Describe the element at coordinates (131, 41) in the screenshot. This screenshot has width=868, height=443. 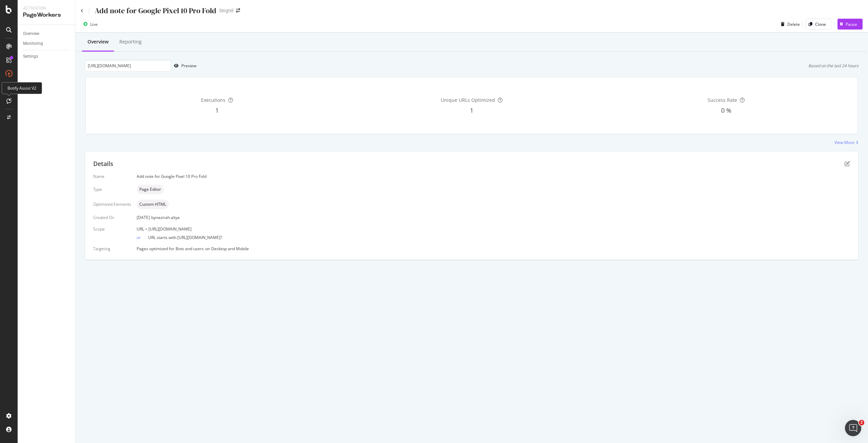
I see `div: Reporting` at that location.